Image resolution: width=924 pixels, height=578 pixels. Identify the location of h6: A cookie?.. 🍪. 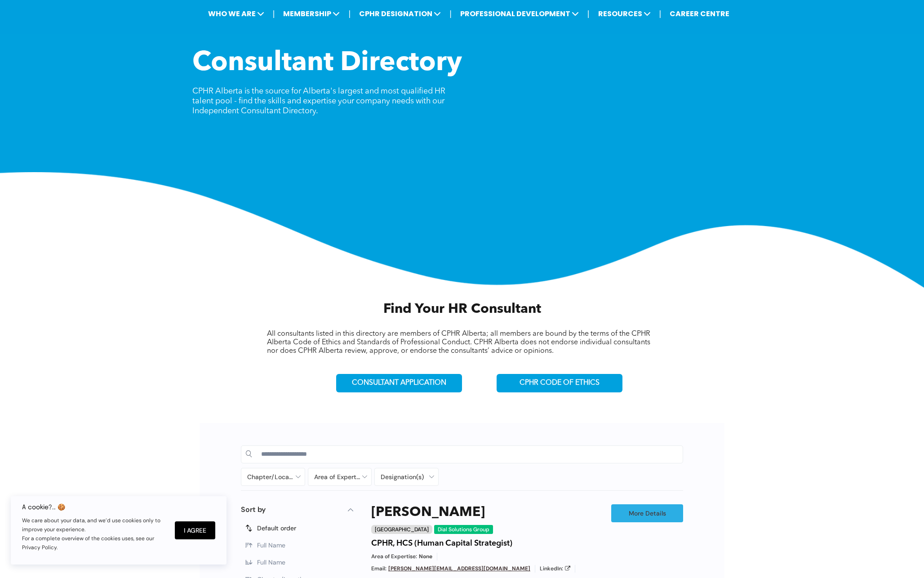
(94, 507).